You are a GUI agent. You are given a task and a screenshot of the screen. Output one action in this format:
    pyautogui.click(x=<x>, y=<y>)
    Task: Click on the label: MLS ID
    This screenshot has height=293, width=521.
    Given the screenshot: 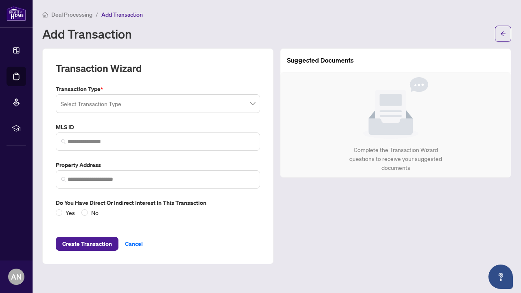 What is the action you would take?
    pyautogui.click(x=158, y=127)
    